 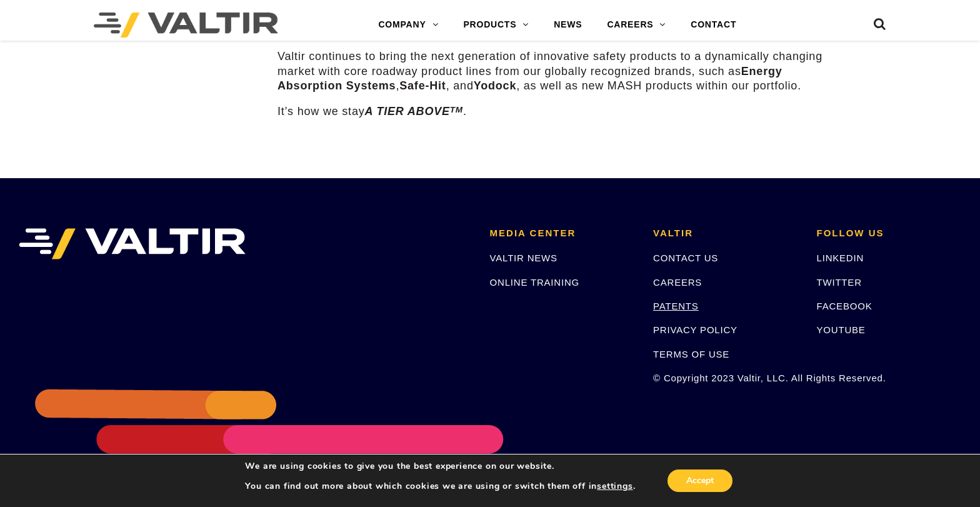 What do you see at coordinates (700, 481) in the screenshot?
I see `button: Accept` at bounding box center [700, 481].